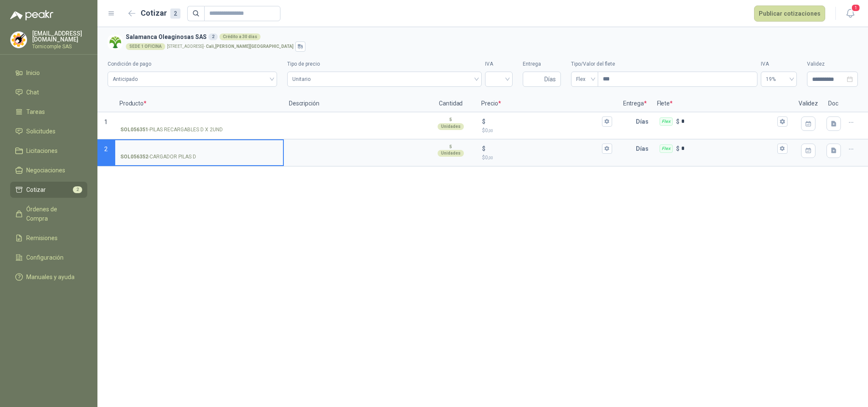 The width and height of the screenshot is (868, 407). What do you see at coordinates (490, 37) in the screenshot?
I see `h3: Salamanca Oleaginosas SAS` at bounding box center [490, 37].